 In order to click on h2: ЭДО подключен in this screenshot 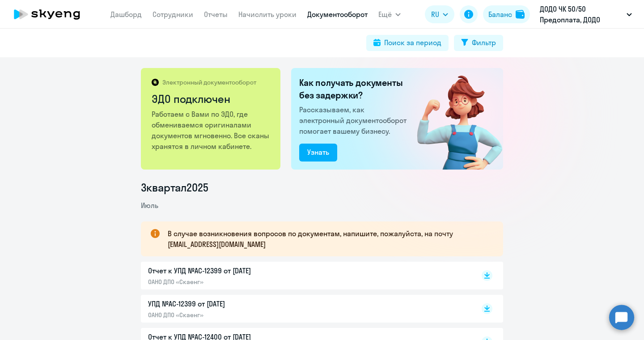, I will do `click(211, 99)`.